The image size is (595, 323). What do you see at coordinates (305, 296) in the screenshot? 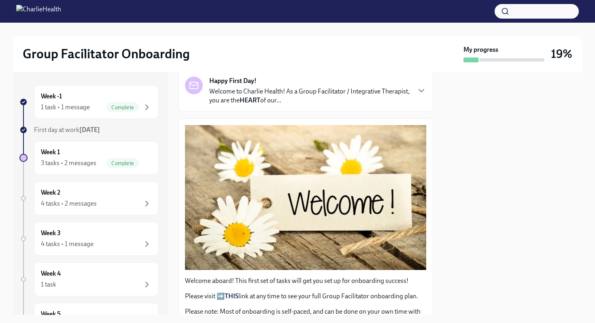
I see `p: Please visit ➡️ link at any time to see your full Group Facilitator onboarding plan.` at bounding box center [305, 296].